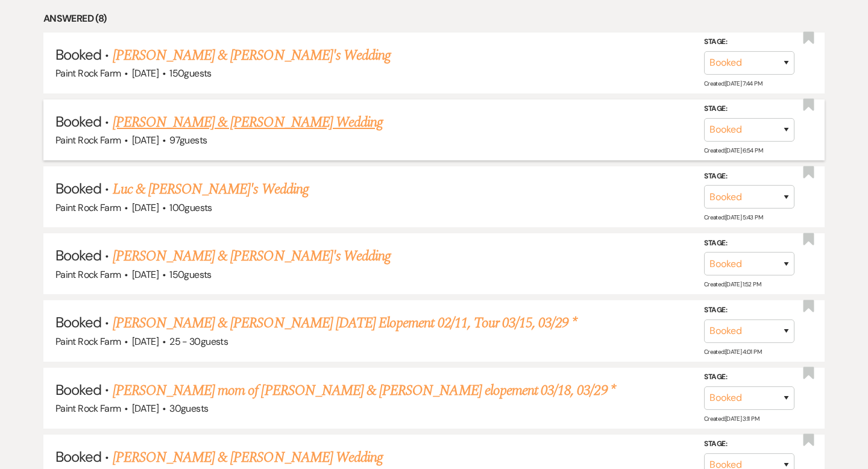 Image resolution: width=868 pixels, height=469 pixels. I want to click on span: 100 guests, so click(190, 207).